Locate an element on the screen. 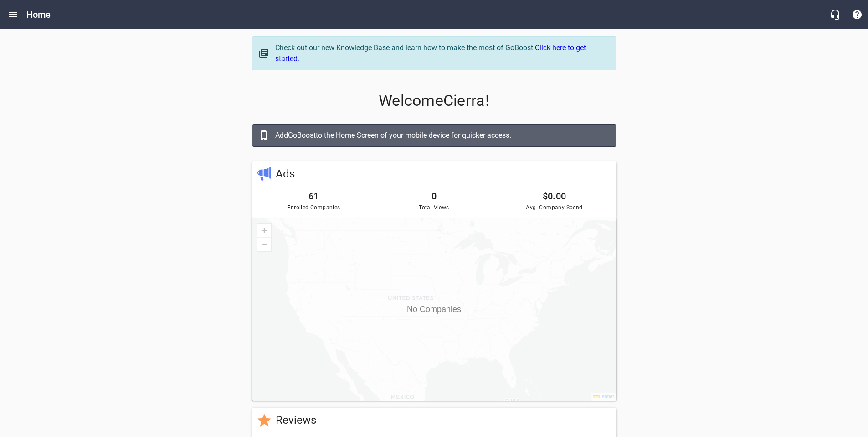  a: AddGoBoostto the Home Screen of your mobile device for quicker access. is located at coordinates (434, 135).